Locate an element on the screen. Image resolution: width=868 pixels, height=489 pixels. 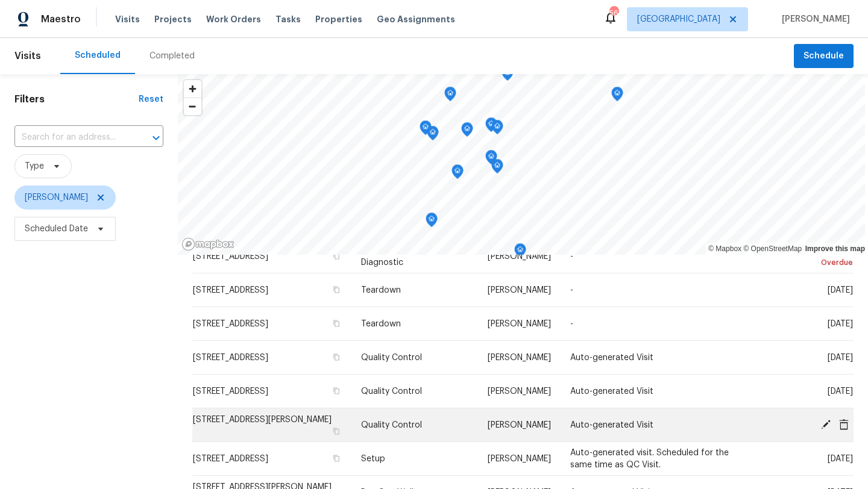
a: OpenStreetMap is located at coordinates (772, 249).